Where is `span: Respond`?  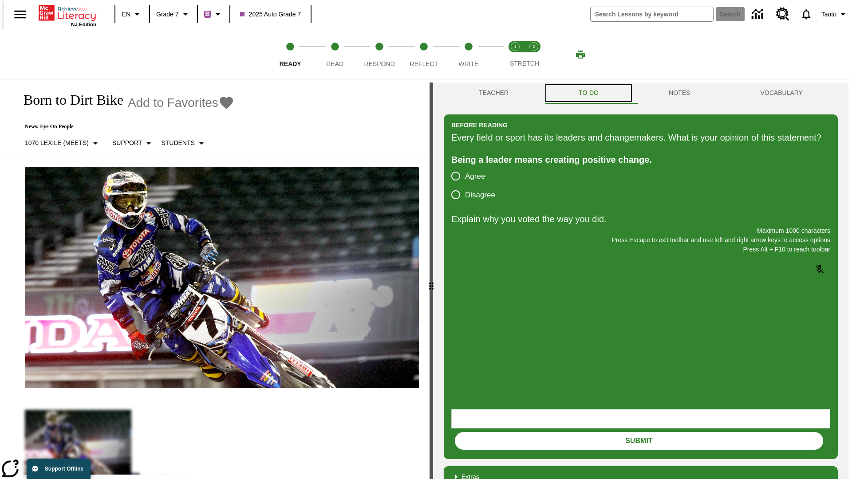
span: Respond is located at coordinates (379, 64).